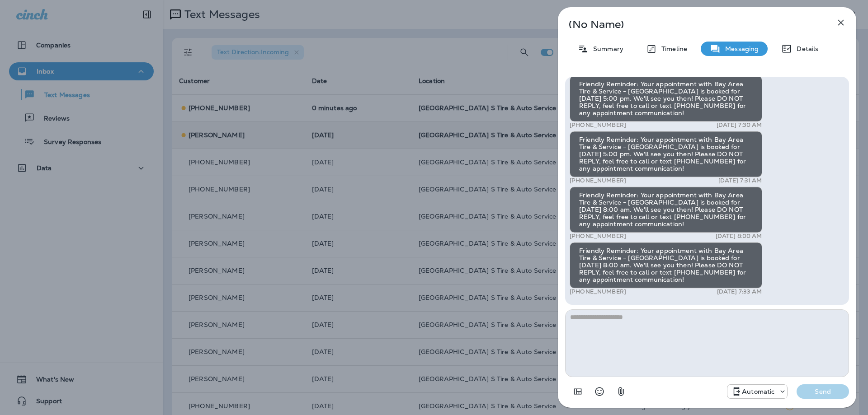 Image resolution: width=868 pixels, height=415 pixels. Describe the element at coordinates (693, 24) in the screenshot. I see `p: (No Name)` at that location.